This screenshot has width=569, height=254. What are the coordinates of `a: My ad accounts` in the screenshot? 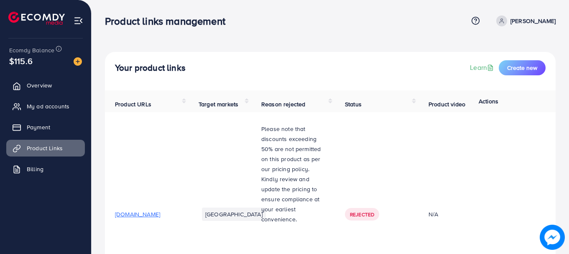 It's located at (46, 106).